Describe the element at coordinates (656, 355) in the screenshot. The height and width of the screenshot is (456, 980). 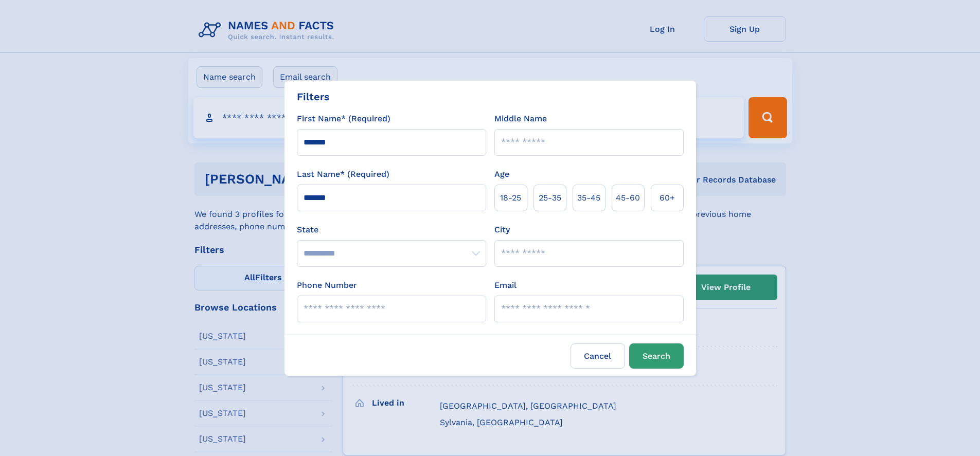
I see `button: Search` at that location.